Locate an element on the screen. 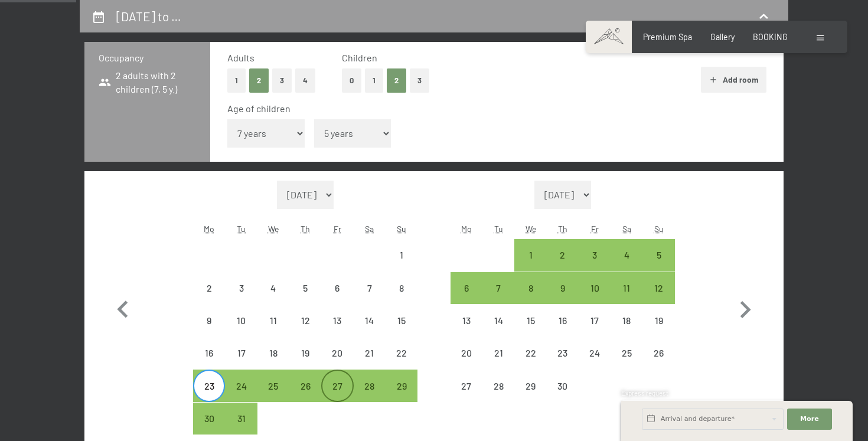  abbr: Monday is located at coordinates (467, 229).